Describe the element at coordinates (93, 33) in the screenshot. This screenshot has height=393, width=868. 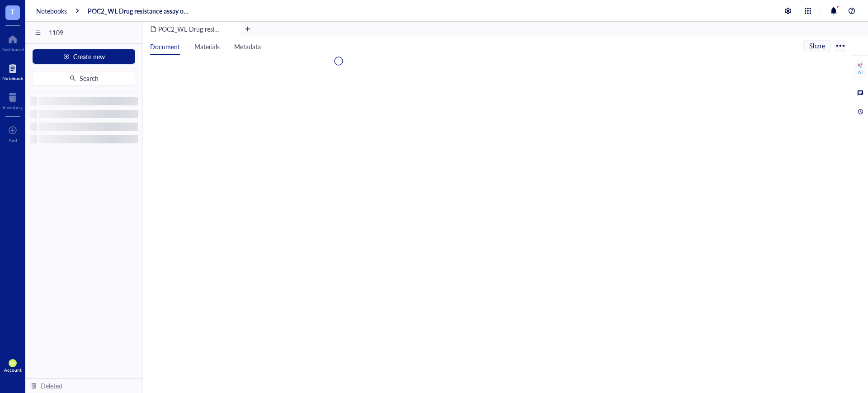
I see `span: 1109` at that location.